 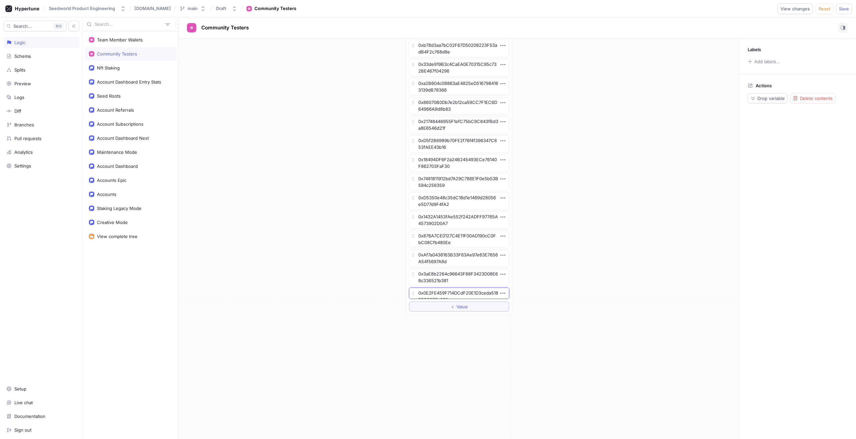 I want to click on div: Seedworld Product Engineering, so click(x=82, y=8).